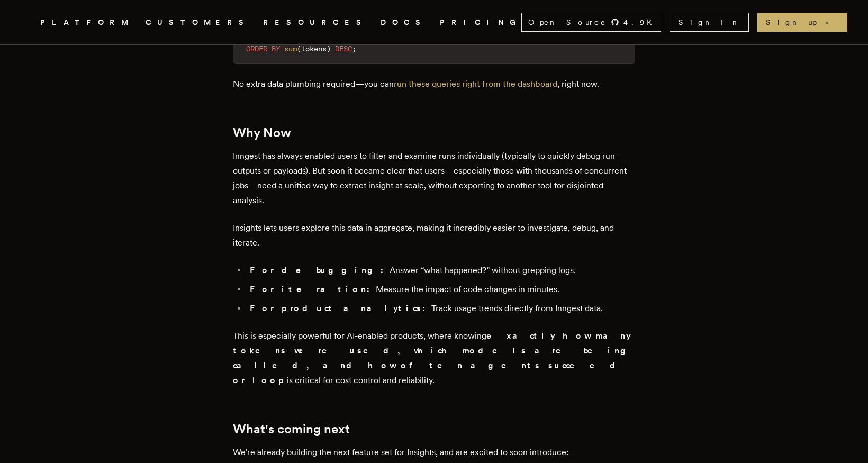  Describe the element at coordinates (441, 309) in the screenshot. I see `li: Track usage trends directly from Inngest data.` at that location.